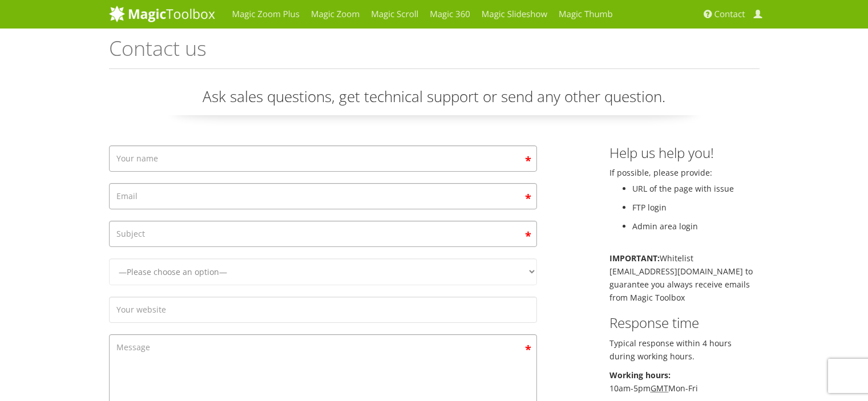 The image size is (868, 401). I want to click on li: FTP login, so click(696, 207).